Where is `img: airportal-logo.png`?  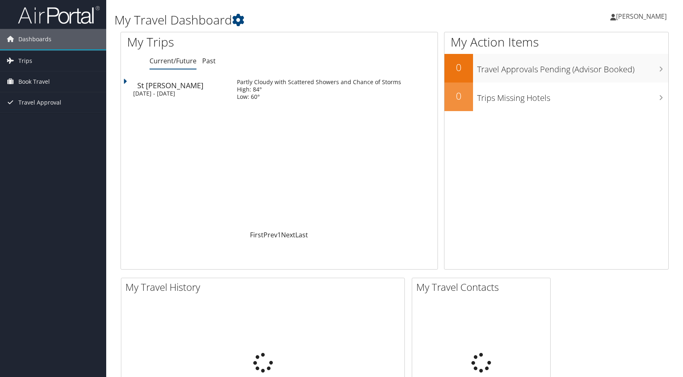 img: airportal-logo.png is located at coordinates (59, 15).